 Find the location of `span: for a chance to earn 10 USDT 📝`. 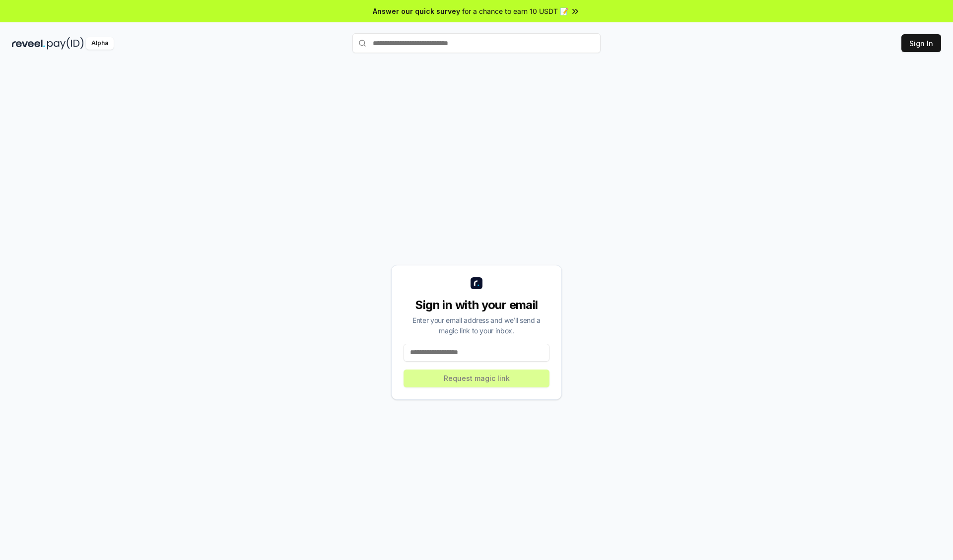

span: for a chance to earn 10 USDT 📝 is located at coordinates (515, 11).